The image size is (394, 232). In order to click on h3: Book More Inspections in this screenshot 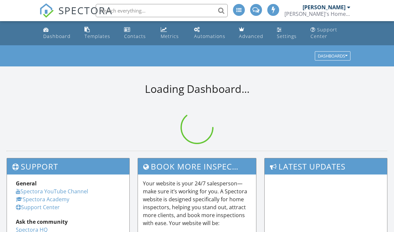, I will do `click(197, 166)`.